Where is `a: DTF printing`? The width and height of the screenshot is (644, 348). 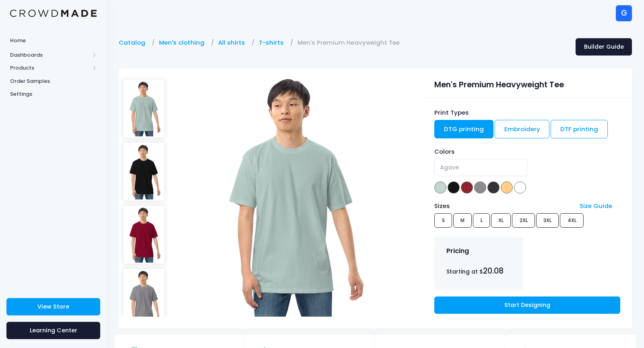 a: DTF printing is located at coordinates (579, 129).